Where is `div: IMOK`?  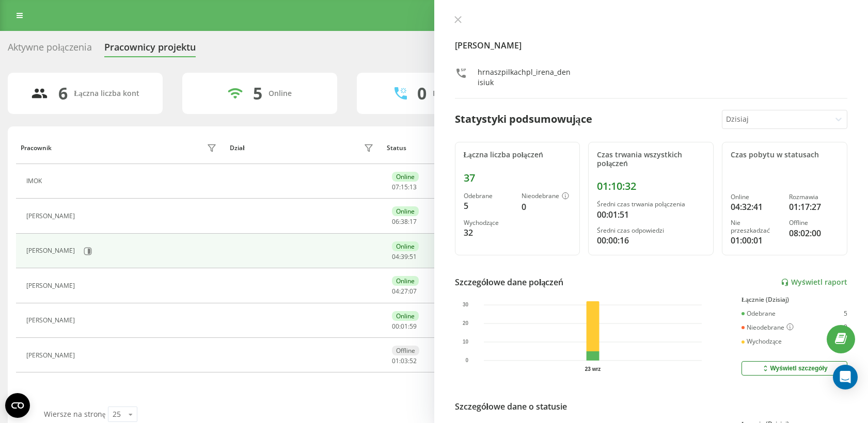
div: IMOK is located at coordinates (35, 182).